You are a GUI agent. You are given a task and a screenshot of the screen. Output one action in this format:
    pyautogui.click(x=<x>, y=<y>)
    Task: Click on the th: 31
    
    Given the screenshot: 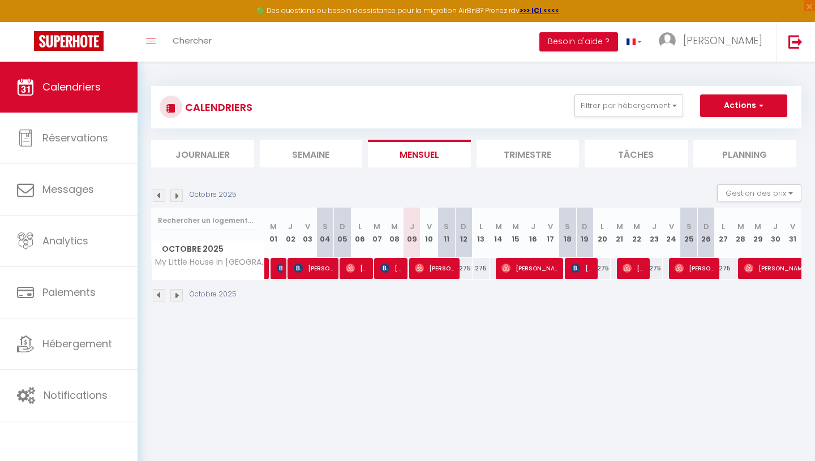 What is the action you would take?
    pyautogui.click(x=792, y=233)
    